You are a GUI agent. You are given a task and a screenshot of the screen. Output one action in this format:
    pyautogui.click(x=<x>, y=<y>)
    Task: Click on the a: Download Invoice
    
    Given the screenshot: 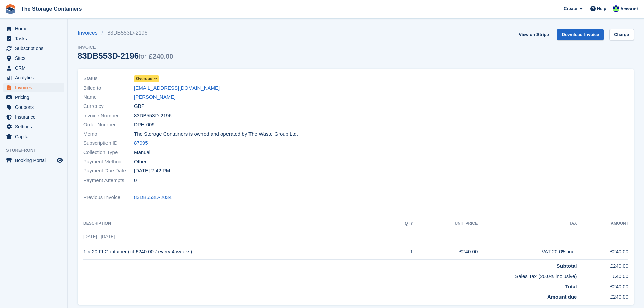 What is the action you would take?
    pyautogui.click(x=580, y=34)
    